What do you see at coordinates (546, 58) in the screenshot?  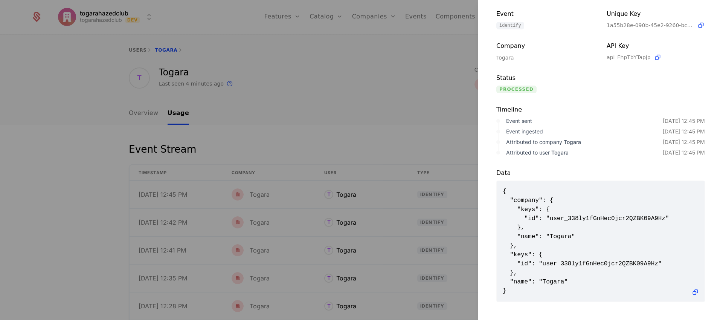 I see `div: Togara` at bounding box center [546, 58].